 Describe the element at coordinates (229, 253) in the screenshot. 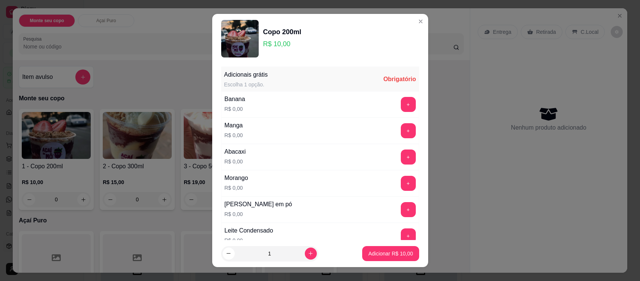

I see `button: decrease-product-quantity` at that location.